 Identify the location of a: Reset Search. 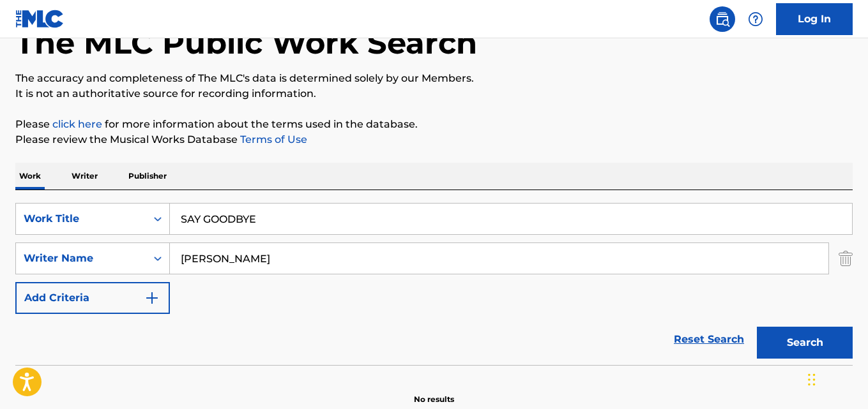
(709, 340).